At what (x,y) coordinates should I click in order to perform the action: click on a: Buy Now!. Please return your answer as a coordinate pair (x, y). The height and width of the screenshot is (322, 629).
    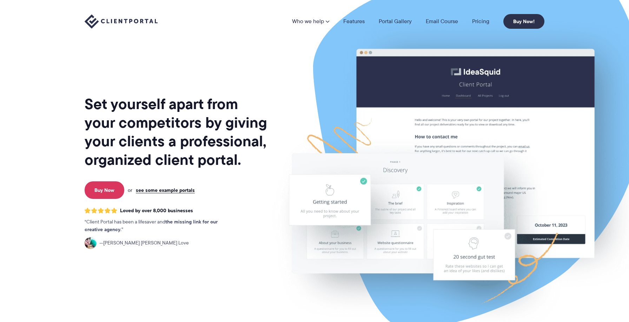
    Looking at the image, I should click on (523, 21).